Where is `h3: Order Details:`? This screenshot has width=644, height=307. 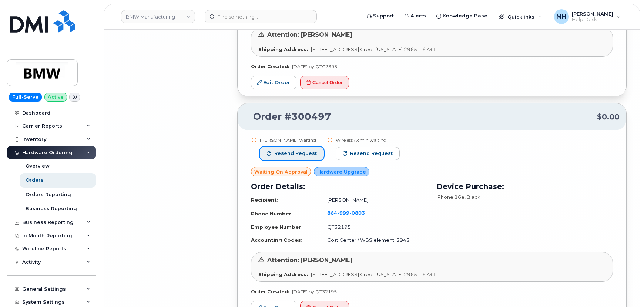
h3: Order Details: is located at coordinates (339, 186).